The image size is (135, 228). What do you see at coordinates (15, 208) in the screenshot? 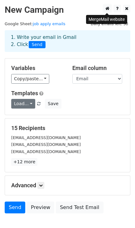
I see `a: Send` at bounding box center [15, 208].